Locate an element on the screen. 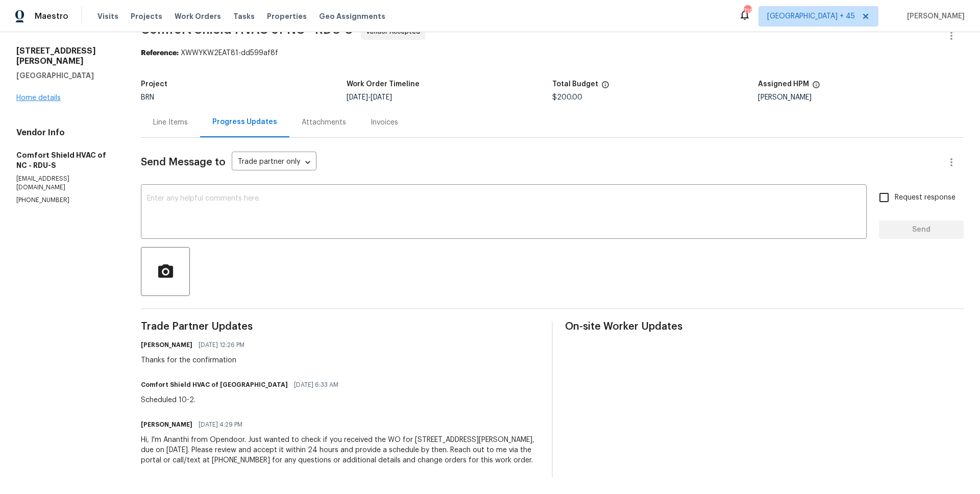 This screenshot has width=980, height=494. div: XWWYKW2EAT81-dd599af8f is located at coordinates (552, 53).